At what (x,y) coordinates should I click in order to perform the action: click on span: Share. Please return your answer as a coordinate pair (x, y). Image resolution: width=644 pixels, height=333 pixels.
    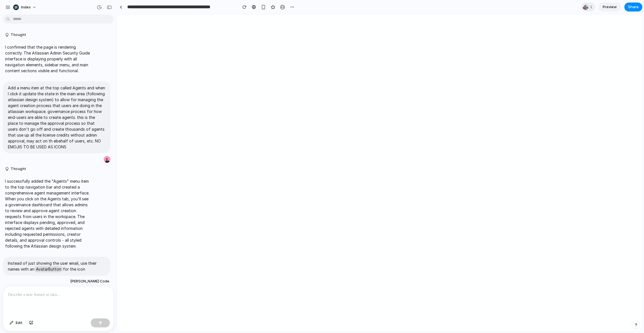
    Looking at the image, I should click on (633, 7).